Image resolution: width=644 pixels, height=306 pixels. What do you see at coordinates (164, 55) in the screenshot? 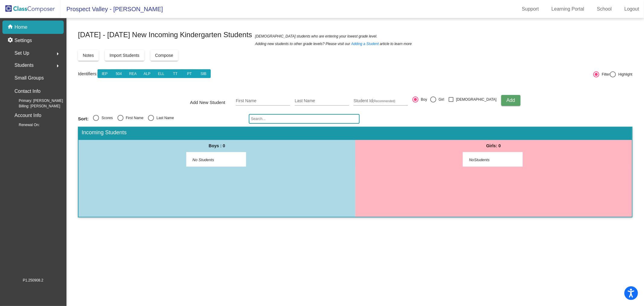
I see `button: Compose` at bounding box center [164, 55].